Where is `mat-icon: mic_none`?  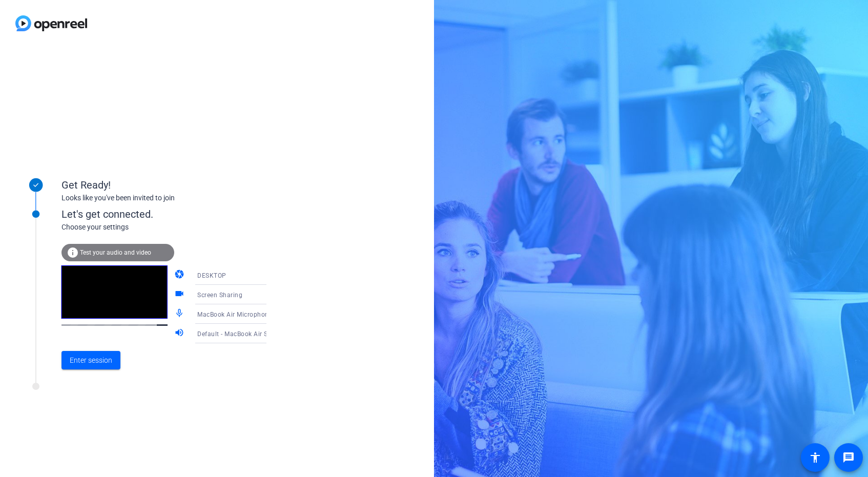 mat-icon: mic_none is located at coordinates (180, 314).